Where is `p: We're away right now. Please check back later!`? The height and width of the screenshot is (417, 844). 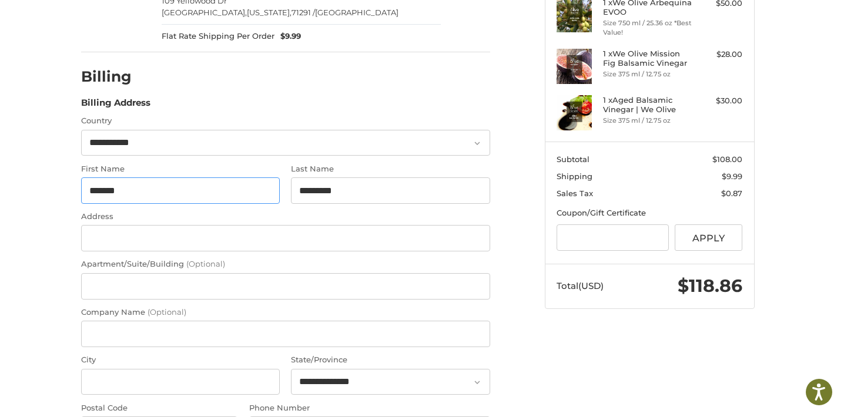 p: We're away right now. Please check back later! is located at coordinates (75, 22).